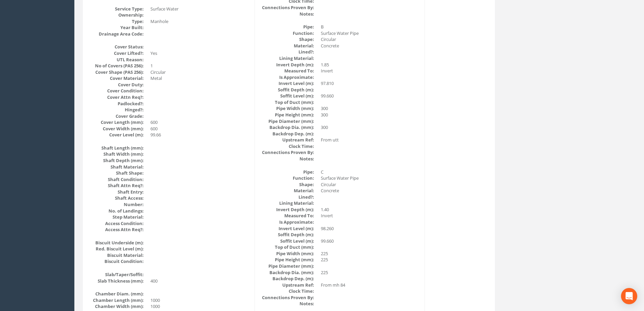 Image resolution: width=644 pixels, height=311 pixels. Describe the element at coordinates (117, 47) in the screenshot. I see `dt: Cover Status:` at that location.